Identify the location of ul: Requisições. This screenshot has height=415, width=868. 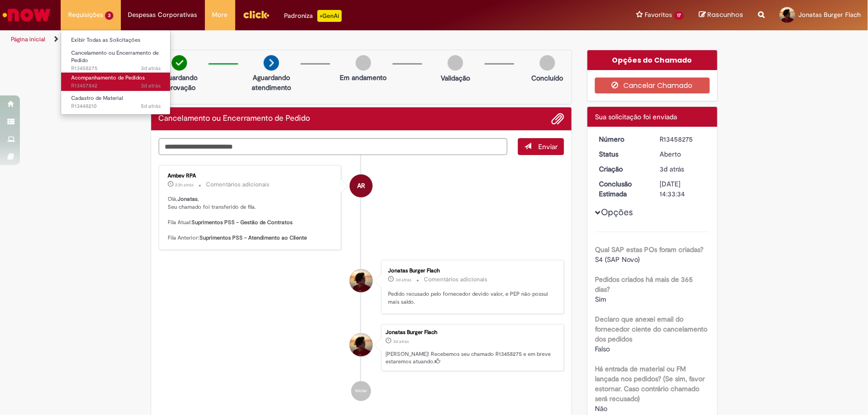
(115, 72).